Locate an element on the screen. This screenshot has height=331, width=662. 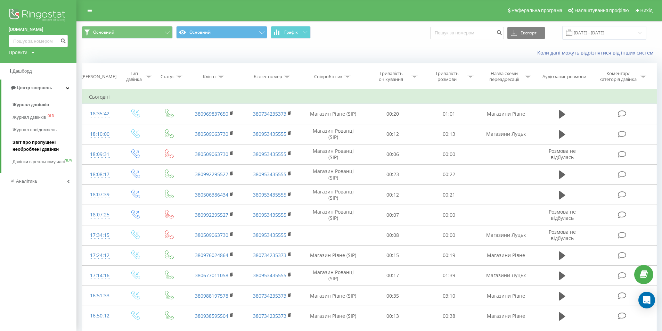
div: Проекти is located at coordinates (18, 53).